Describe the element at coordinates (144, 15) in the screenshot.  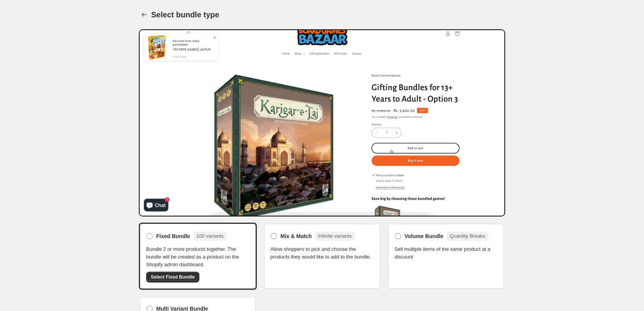
I see `button: Back` at that location.